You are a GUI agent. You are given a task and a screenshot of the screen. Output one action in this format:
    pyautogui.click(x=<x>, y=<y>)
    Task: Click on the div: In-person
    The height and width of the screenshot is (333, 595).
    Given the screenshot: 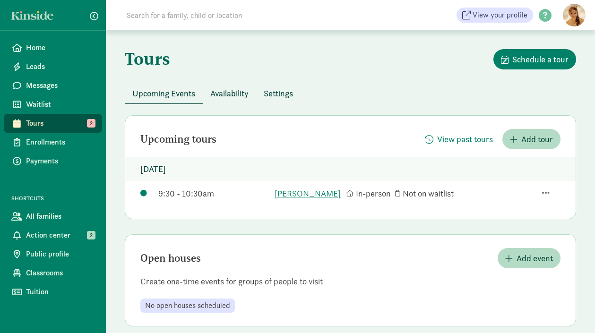 What is the action you would take?
    pyautogui.click(x=368, y=193)
    